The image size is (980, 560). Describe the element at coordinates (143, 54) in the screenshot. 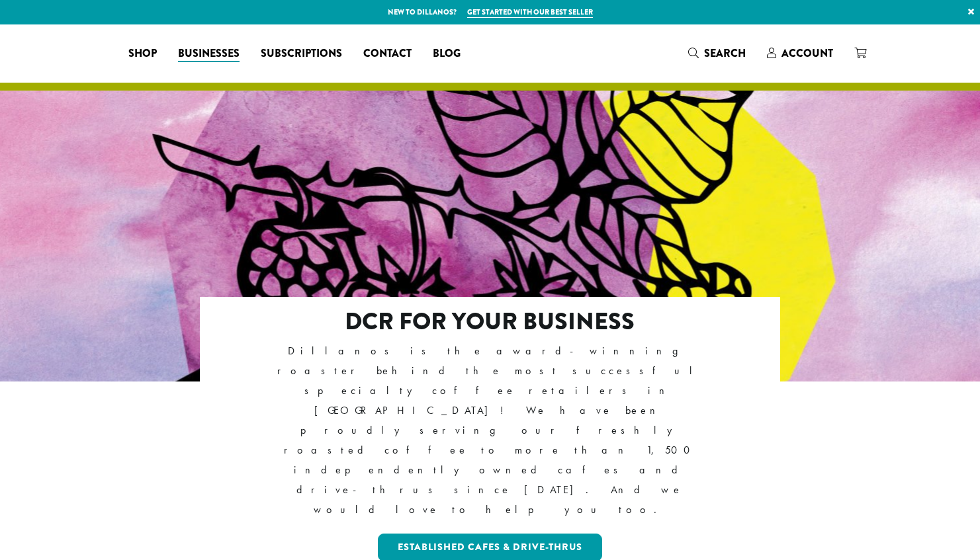

I see `span: Shop` at that location.